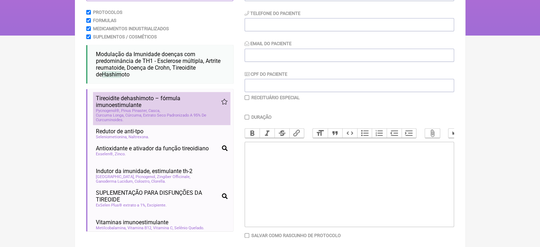  I want to click on button: Italic, so click(267, 133).